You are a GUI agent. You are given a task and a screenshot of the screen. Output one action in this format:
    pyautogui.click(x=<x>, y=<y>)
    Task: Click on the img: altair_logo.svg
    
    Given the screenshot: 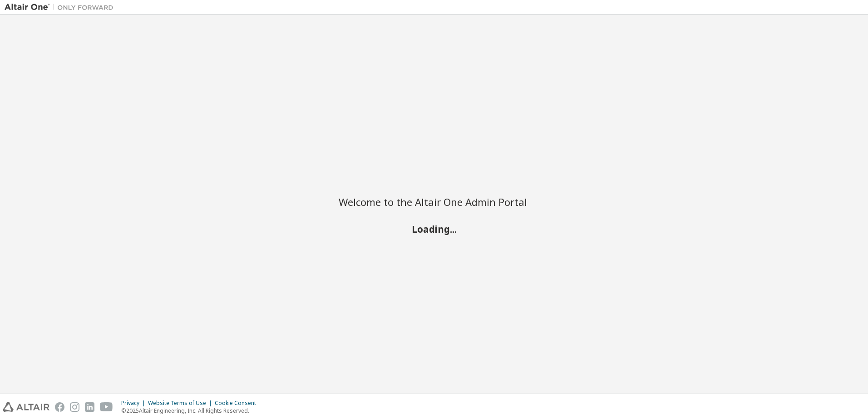 What is the action you would take?
    pyautogui.click(x=26, y=406)
    